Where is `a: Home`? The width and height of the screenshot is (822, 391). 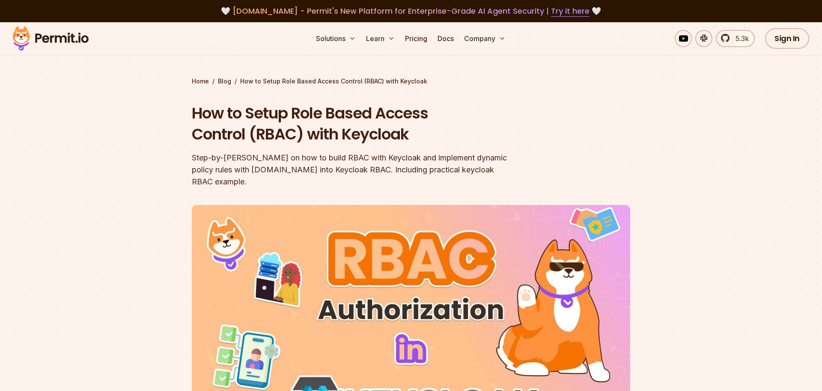
a: Home is located at coordinates (200, 81).